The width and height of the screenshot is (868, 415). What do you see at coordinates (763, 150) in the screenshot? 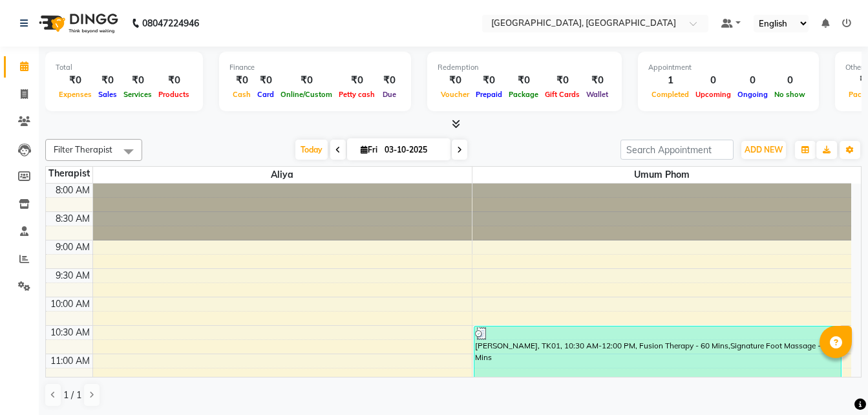
I see `button: ADD NEW` at bounding box center [763, 150].